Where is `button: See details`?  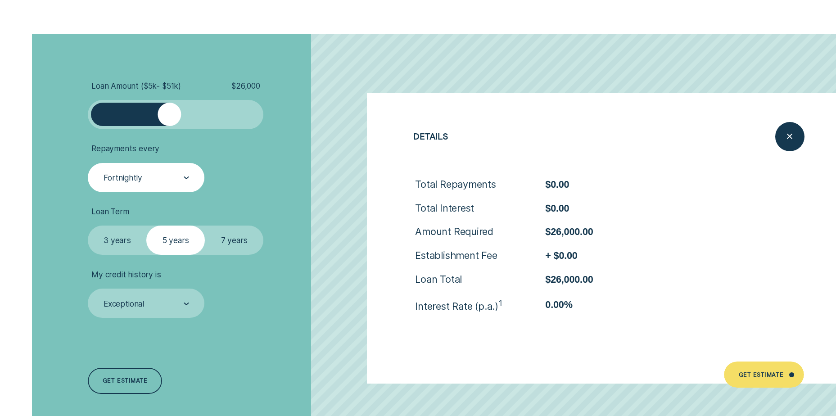 button: See details is located at coordinates (706, 312).